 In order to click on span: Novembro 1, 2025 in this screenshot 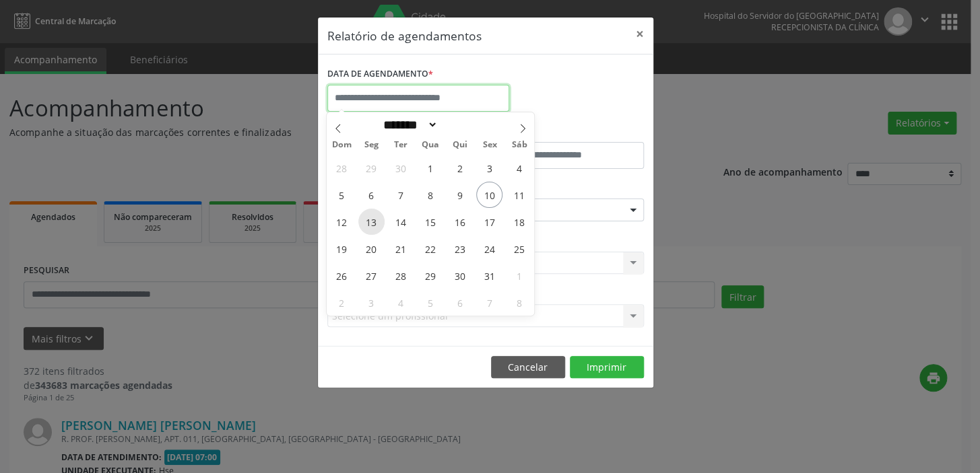, I will do `click(519, 275)`.